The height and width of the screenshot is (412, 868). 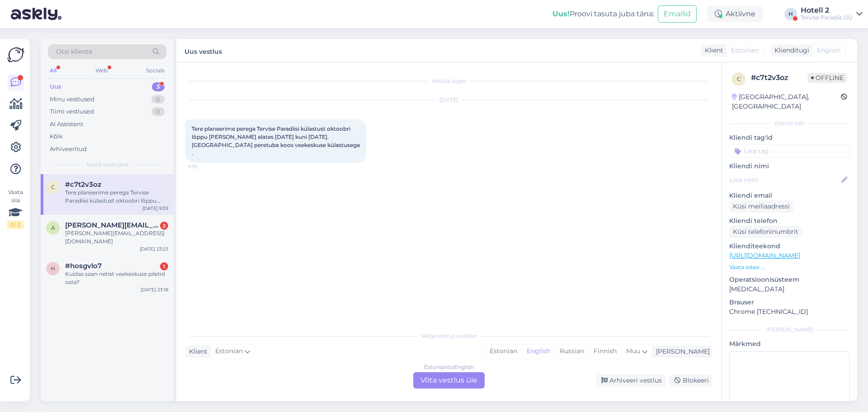 I want to click on div: English, so click(x=538, y=352).